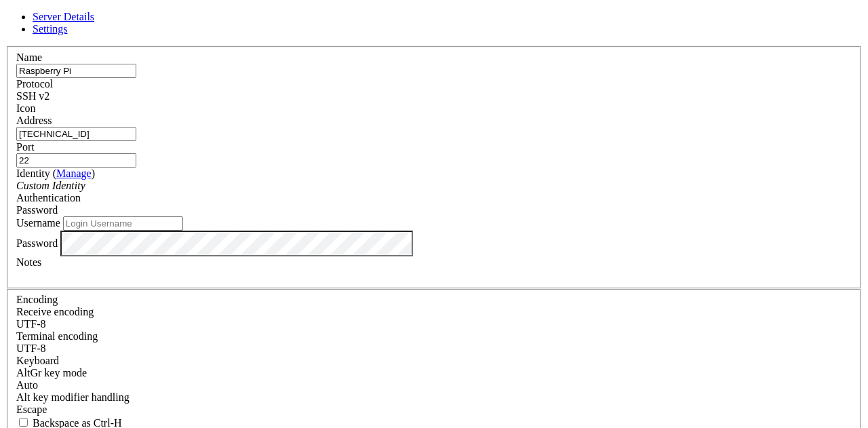 Image resolution: width=868 pixels, height=428 pixels. Describe the element at coordinates (50, 29) in the screenshot. I see `span: Settings` at that location.